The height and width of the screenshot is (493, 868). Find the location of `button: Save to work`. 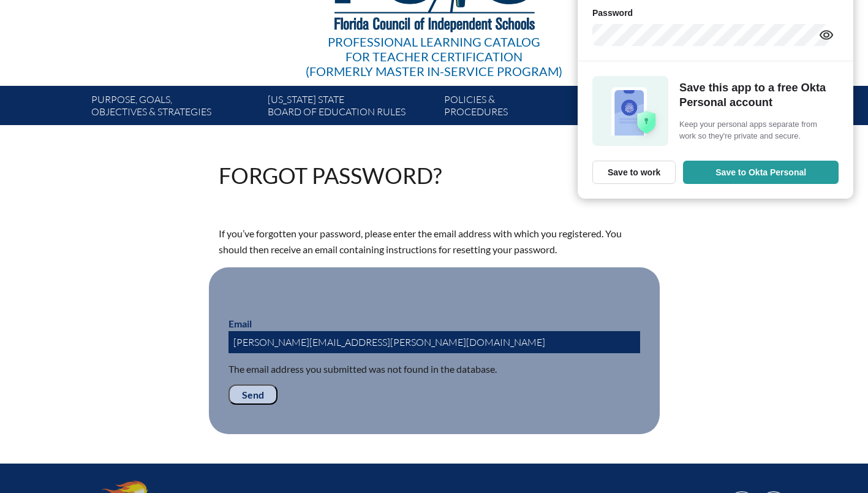

button: Save to work is located at coordinates (634, 172).